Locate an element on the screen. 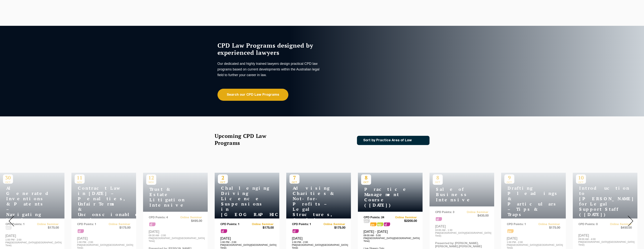 The height and width of the screenshot is (249, 644). img: Icon is located at coordinates (420, 140).